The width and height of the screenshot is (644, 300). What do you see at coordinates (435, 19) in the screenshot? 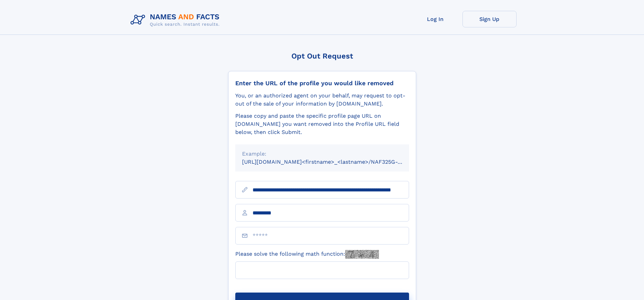
I see `a: Log In` at bounding box center [435, 19].